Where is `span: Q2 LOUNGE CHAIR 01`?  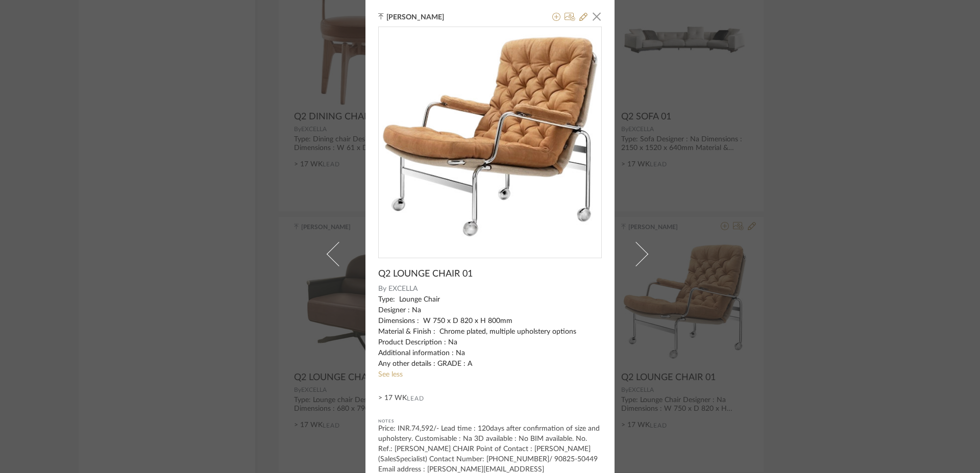 span: Q2 LOUNGE CHAIR 01 is located at coordinates (425, 274).